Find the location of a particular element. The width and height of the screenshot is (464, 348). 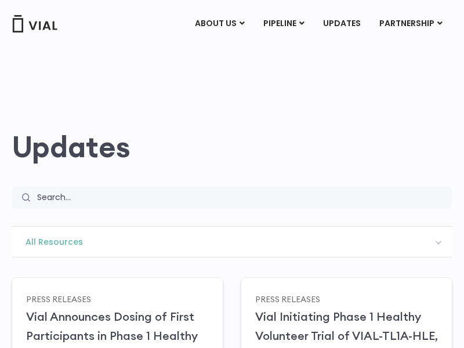

h2: Updates is located at coordinates (232, 147).